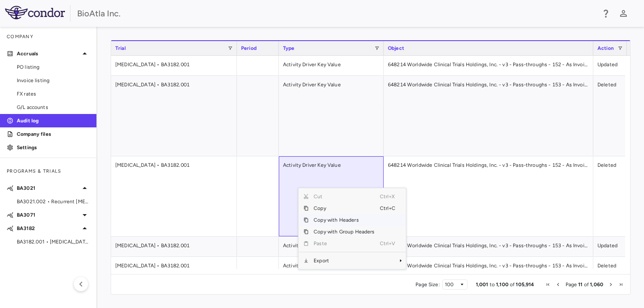 The image size is (644, 308). What do you see at coordinates (35, 13) in the screenshot?
I see `img: logo-full-SnFGN8VE.png` at bounding box center [35, 13].